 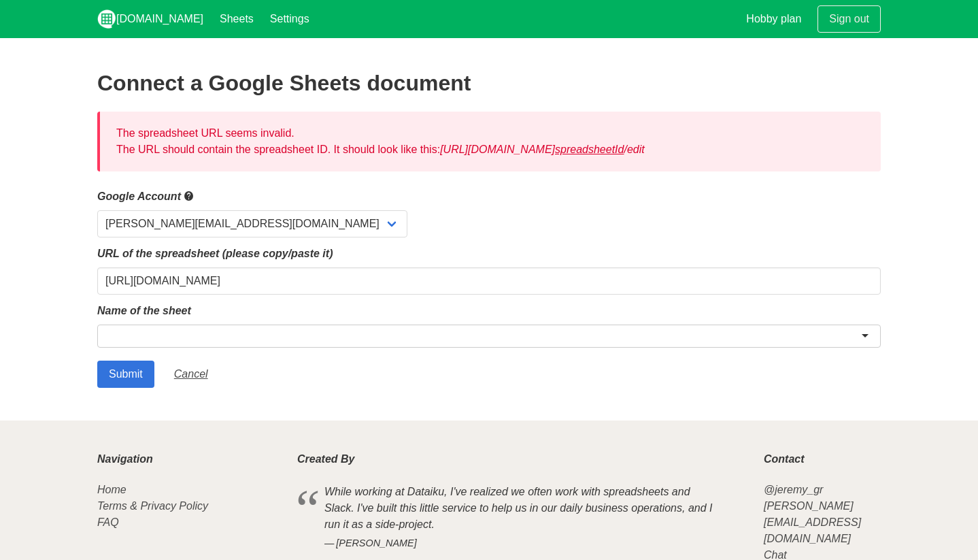 I want to click on a: Terms & Privacy Policy, so click(x=153, y=505).